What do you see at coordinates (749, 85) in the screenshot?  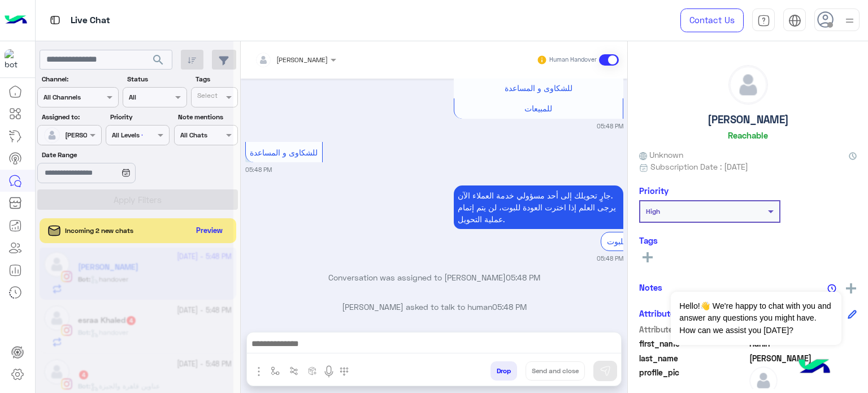 I see `img: defaultAdmin.png` at bounding box center [749, 85].